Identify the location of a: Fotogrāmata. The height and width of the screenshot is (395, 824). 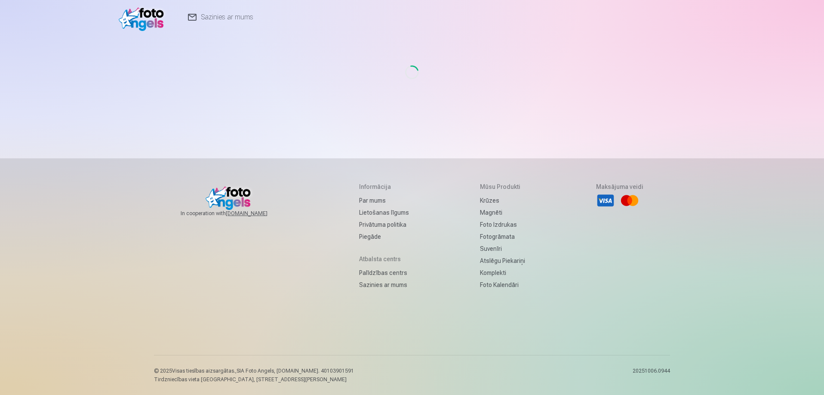
(502, 237).